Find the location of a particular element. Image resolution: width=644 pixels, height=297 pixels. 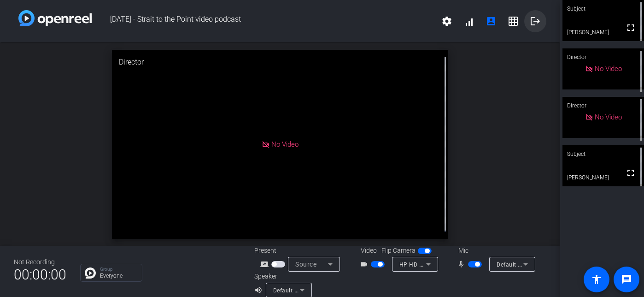

p: Group is located at coordinates (118, 269).